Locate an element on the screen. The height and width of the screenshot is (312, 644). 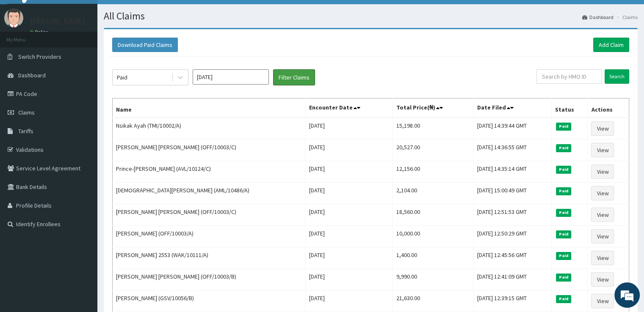
textarea: Type your message and hit 'Enter' is located at coordinates (82, 230).